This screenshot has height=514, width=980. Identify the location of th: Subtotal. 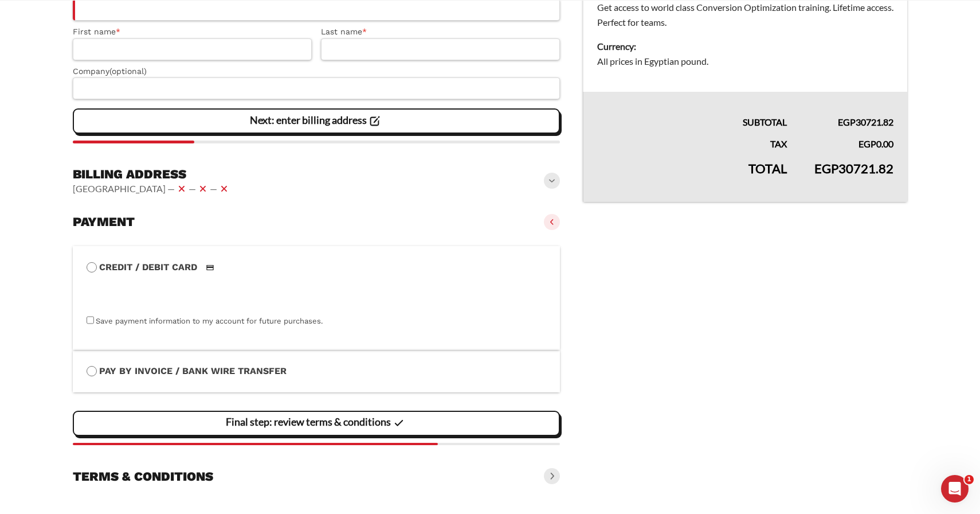
(692, 111).